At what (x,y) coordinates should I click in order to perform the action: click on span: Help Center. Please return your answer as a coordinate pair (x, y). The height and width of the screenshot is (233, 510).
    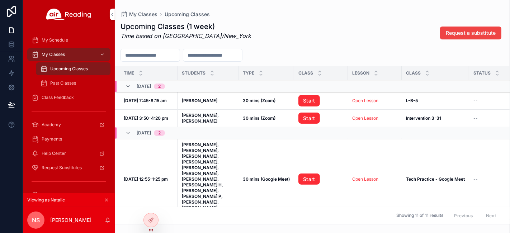
    Looking at the image, I should click on (54, 153).